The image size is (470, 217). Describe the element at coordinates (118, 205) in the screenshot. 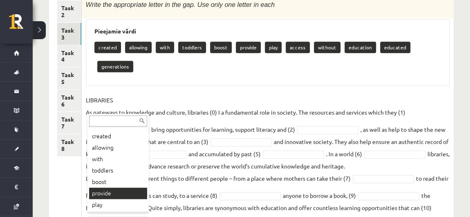

I see `div: play` at that location.